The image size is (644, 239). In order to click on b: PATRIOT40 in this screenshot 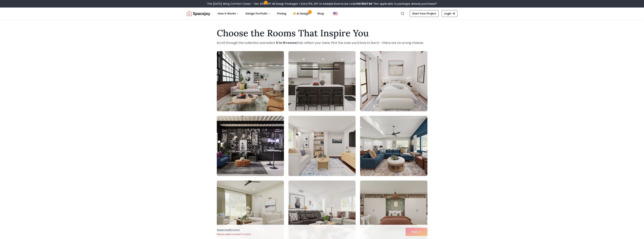, I will do `click(364, 4)`.